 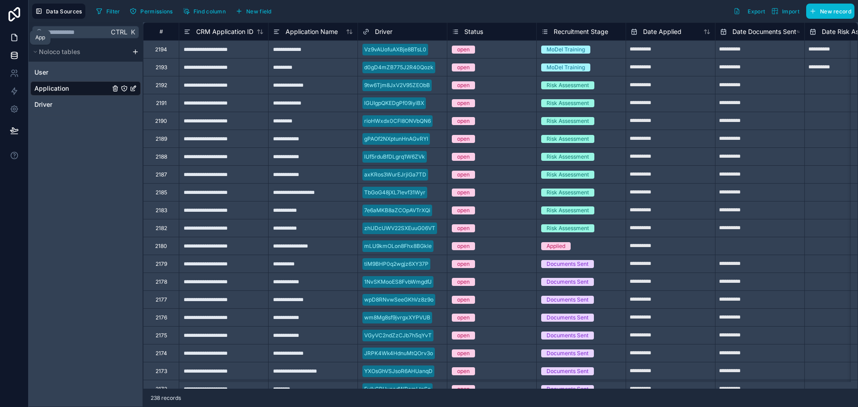 I want to click on button: Data Sources, so click(x=59, y=11).